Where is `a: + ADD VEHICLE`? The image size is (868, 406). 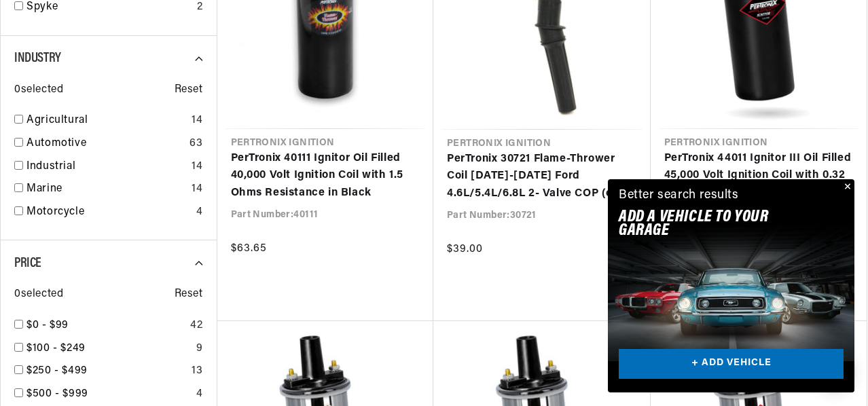 a: + ADD VEHICLE is located at coordinates (731, 363).